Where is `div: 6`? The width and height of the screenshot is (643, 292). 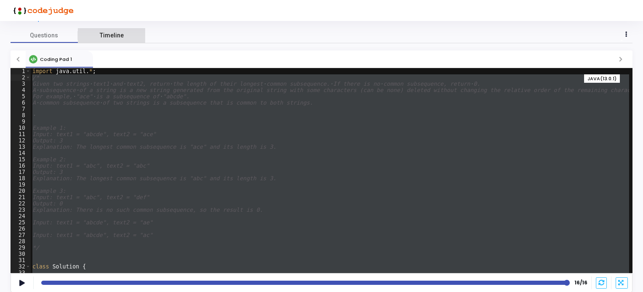
div: 6 is located at coordinates (21, 103).